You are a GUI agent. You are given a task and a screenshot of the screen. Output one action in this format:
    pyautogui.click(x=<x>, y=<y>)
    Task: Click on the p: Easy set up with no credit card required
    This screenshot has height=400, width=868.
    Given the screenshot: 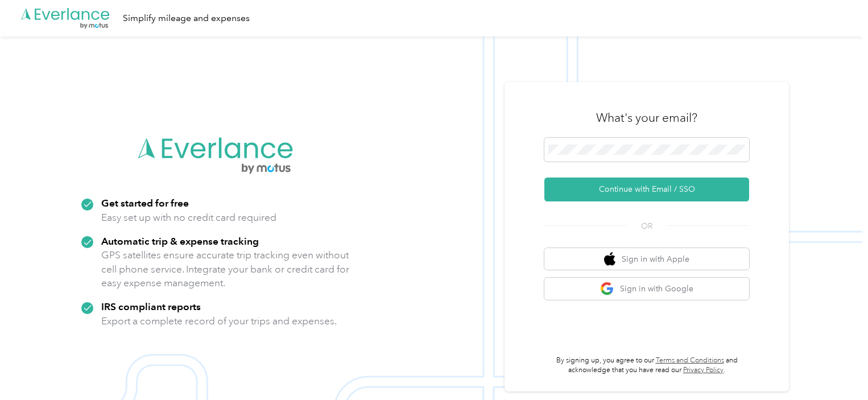 What is the action you would take?
    pyautogui.click(x=189, y=217)
    